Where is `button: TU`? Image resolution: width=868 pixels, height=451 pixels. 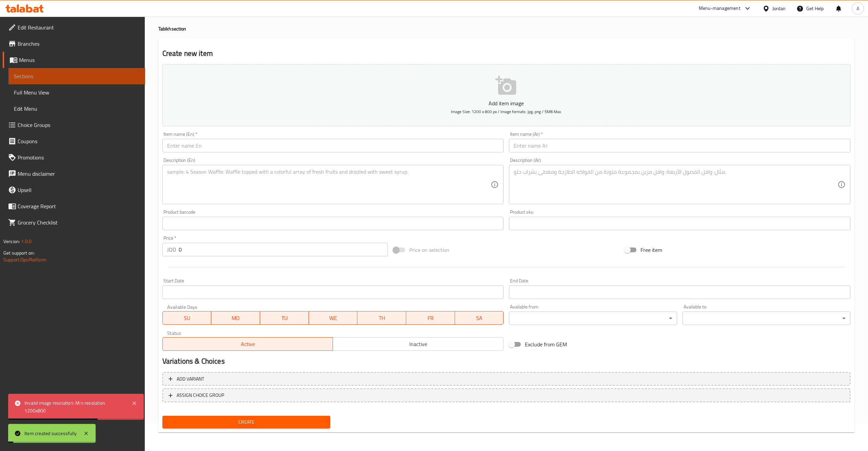
button: TU is located at coordinates (284, 318).